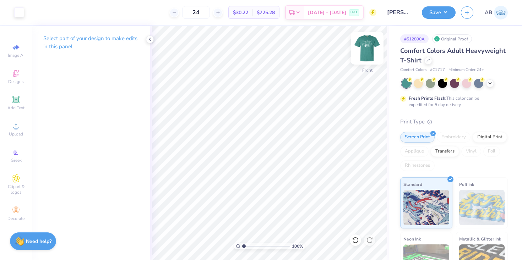 Image resolution: width=522 pixels, height=260 pixels. Describe the element at coordinates (16, 189) in the screenshot. I see `span: Clipart & logos` at that location.